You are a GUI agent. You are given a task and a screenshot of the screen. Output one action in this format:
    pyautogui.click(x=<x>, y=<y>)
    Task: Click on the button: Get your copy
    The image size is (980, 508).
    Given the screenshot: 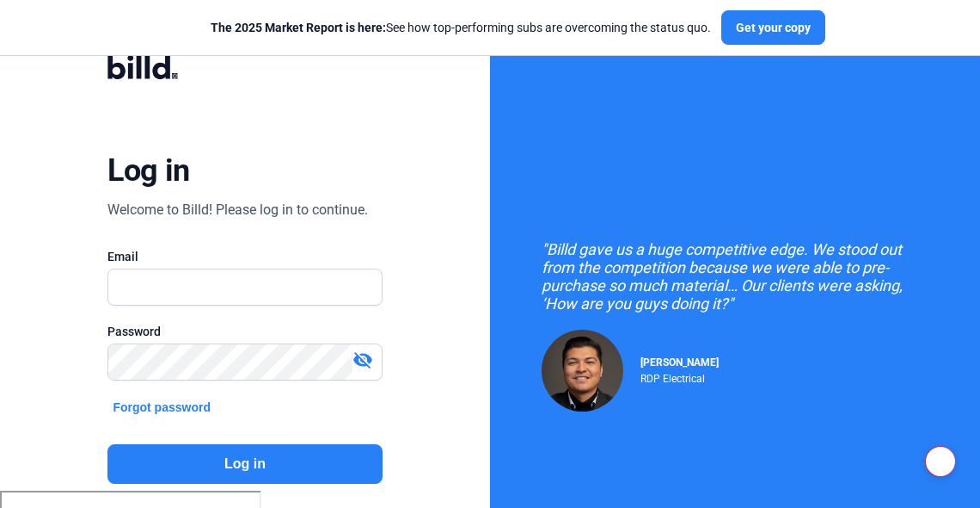 What is the action you would take?
    pyautogui.click(x=773, y=28)
    